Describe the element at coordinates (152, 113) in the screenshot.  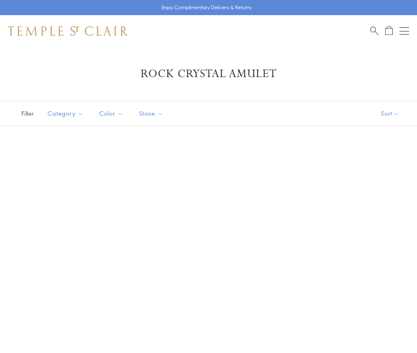
I see `span: Stone` at that location.